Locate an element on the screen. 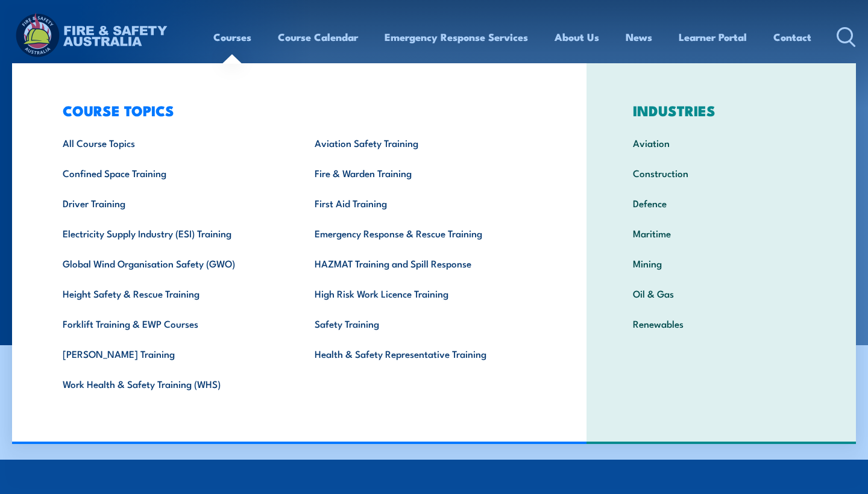  a: News is located at coordinates (639, 37).